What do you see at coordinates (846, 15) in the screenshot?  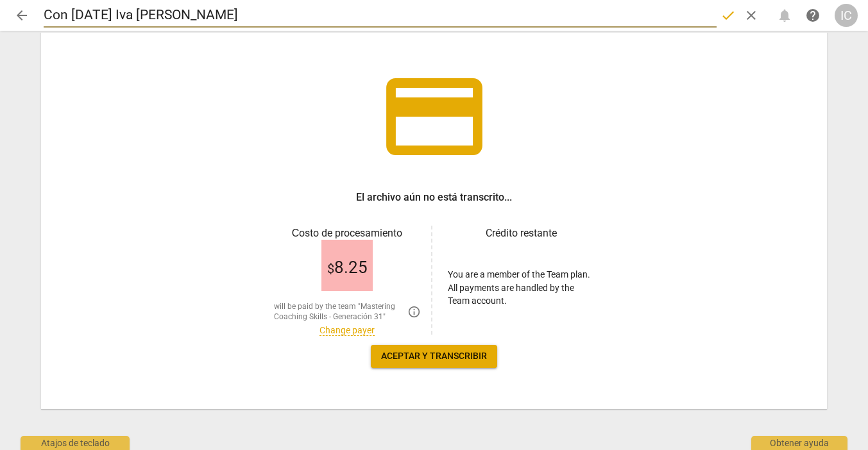 I see `button: IC` at bounding box center [846, 15].